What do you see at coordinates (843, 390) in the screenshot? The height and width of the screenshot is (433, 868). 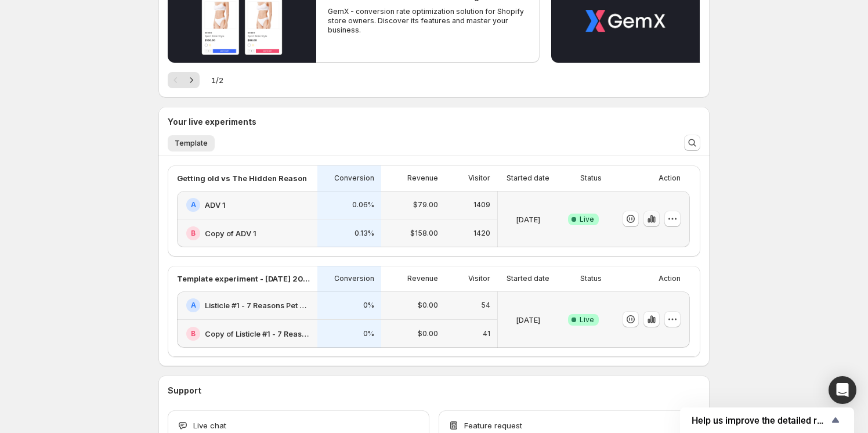 I see `div: Open Intercom Messenger` at bounding box center [843, 390].